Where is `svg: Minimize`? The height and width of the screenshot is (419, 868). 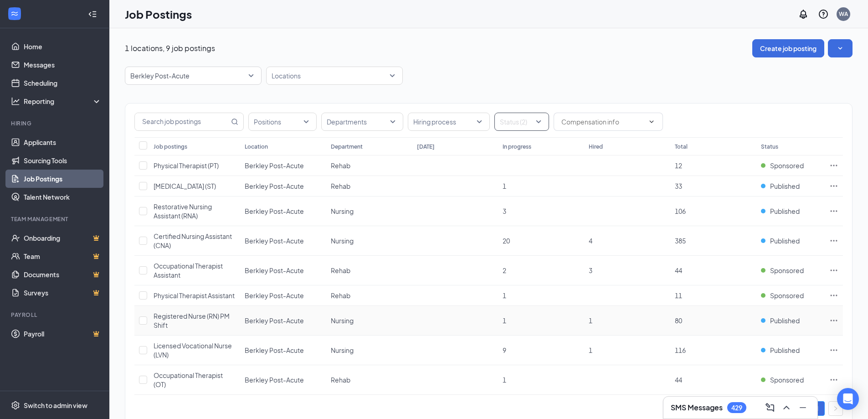
svg: Minimize is located at coordinates (803, 407).